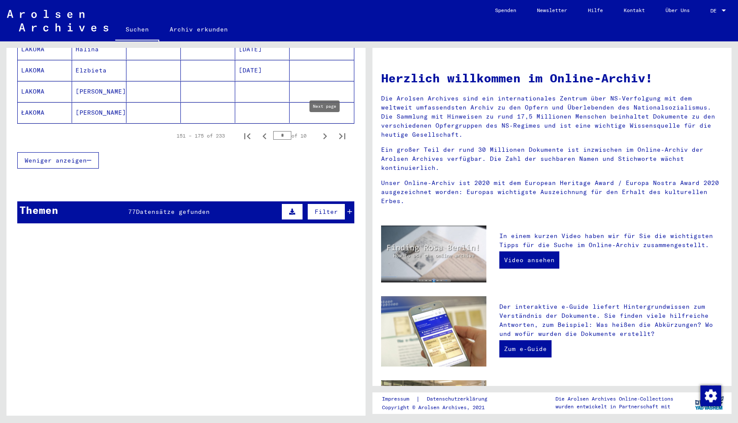  Describe the element at coordinates (711, 396) in the screenshot. I see `img: Zustimmung ändern` at that location.